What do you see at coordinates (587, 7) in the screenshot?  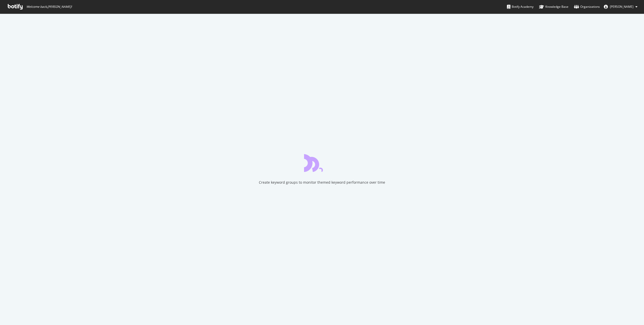 I see `div: Organizations` at bounding box center [587, 7].